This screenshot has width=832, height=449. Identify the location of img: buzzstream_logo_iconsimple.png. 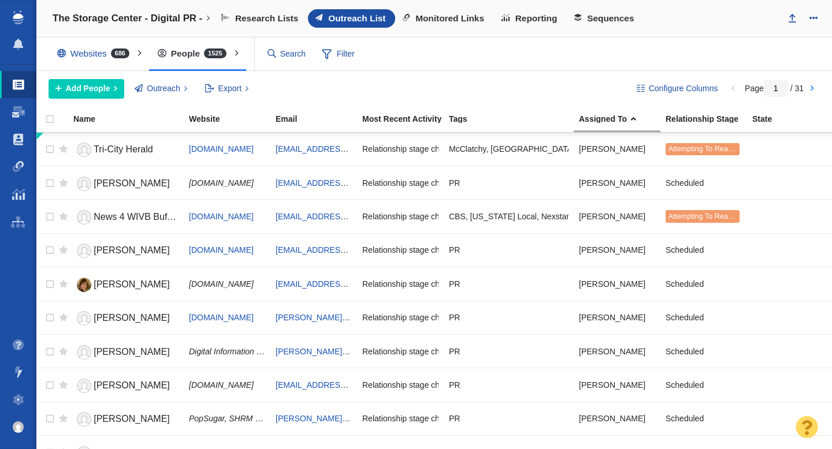
(18, 17).